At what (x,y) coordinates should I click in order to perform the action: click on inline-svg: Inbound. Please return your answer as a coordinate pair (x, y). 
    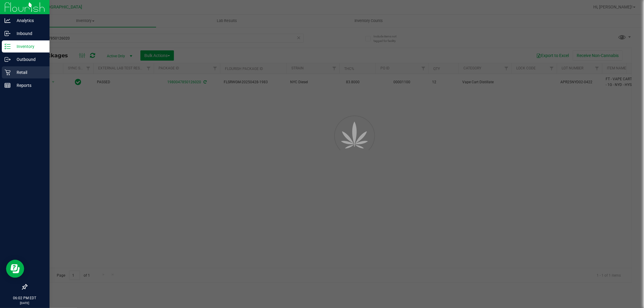
    Looking at the image, I should click on (8, 33).